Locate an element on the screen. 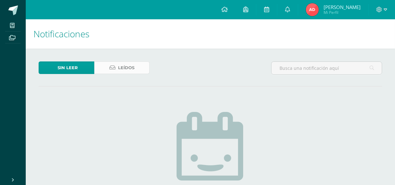  a: Sin leer is located at coordinates (66, 68).